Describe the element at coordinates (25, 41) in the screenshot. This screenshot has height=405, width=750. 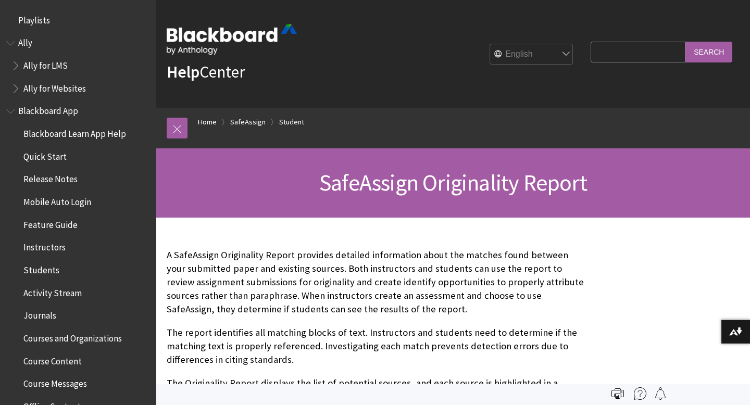
I see `span: Ally` at that location.